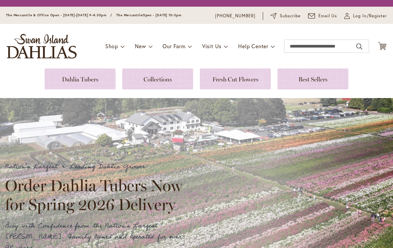  I want to click on span: Log In/Register, so click(370, 16).